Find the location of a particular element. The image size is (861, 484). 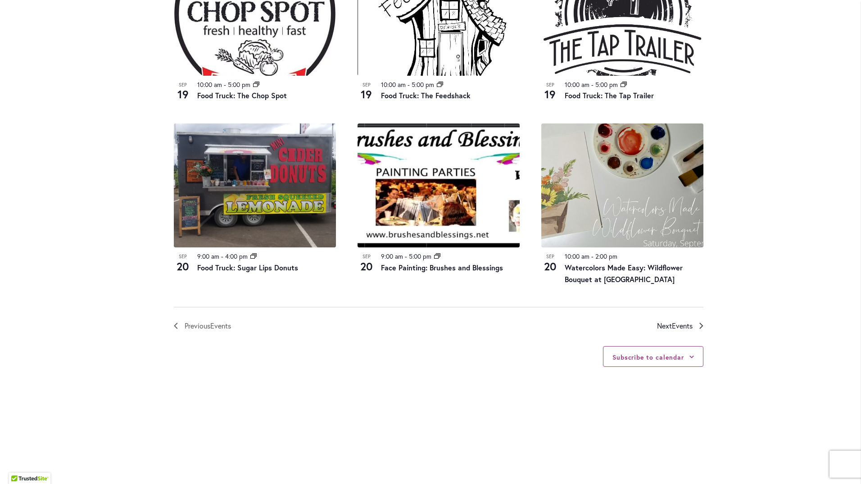

span: Previous is located at coordinates (208, 326).